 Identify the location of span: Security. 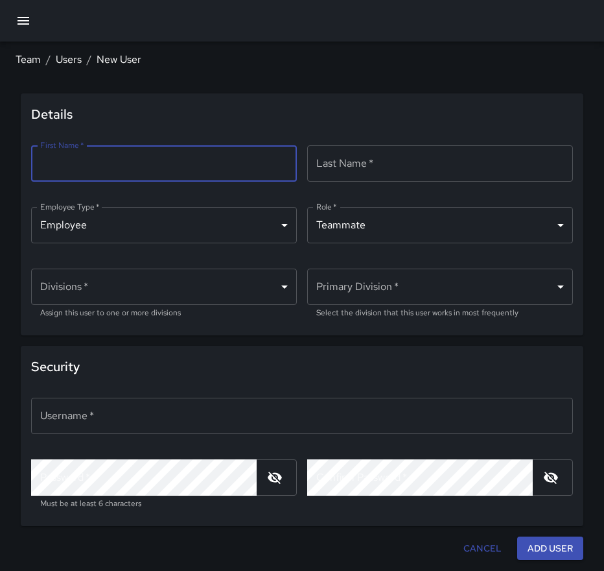
(302, 366).